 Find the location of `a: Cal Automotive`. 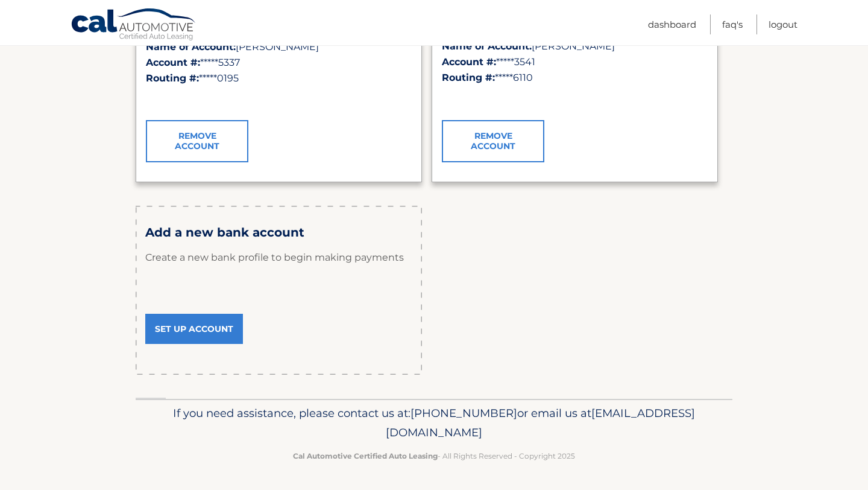

a: Cal Automotive is located at coordinates (134, 25).